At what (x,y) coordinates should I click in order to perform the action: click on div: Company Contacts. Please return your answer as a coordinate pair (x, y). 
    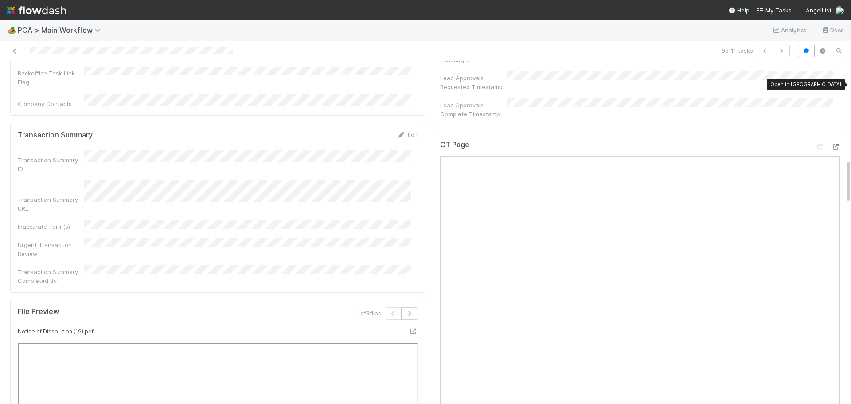
    Looking at the image, I should click on (51, 104).